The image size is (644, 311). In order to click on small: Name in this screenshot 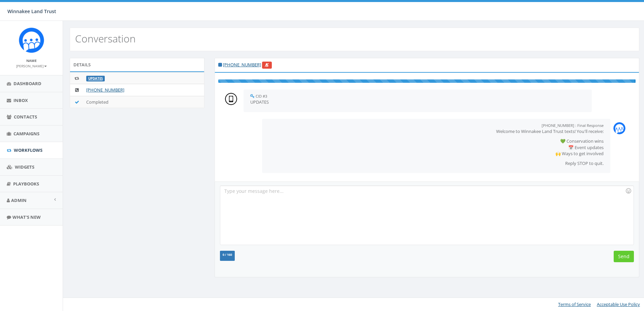, I will do `click(31, 61)`.